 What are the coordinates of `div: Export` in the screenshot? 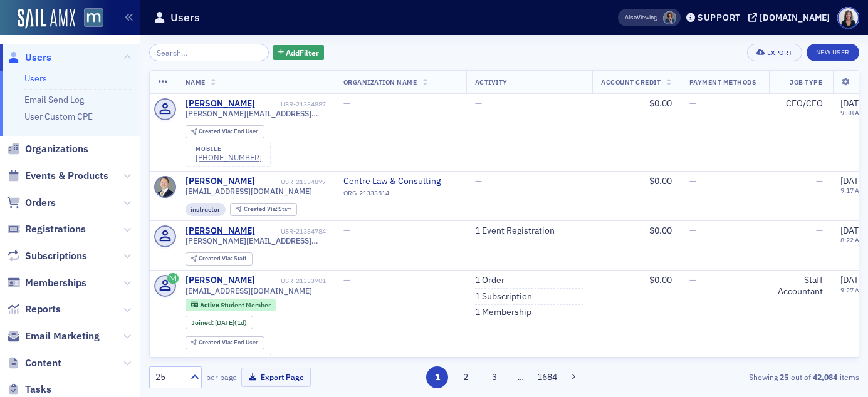 It's located at (780, 53).